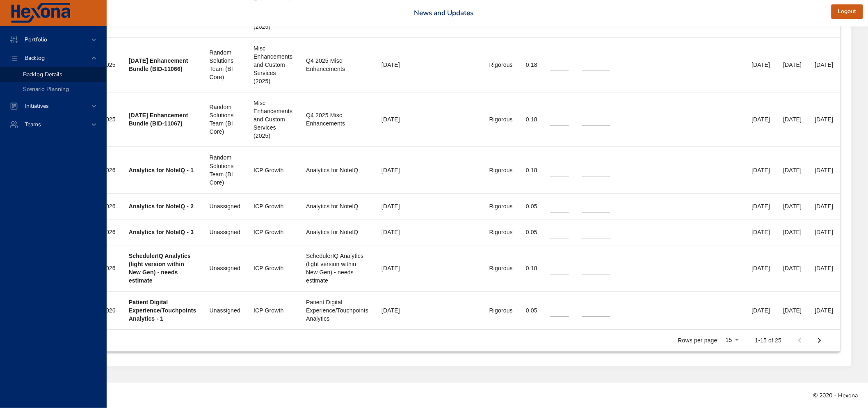  I want to click on b: SchedulerIQ Analytics (light version within New Gen) - needs estimate, so click(159, 268).